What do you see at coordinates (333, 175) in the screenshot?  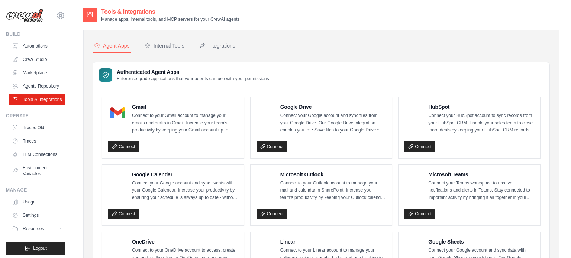 I see `h4: Microsoft Outlook` at bounding box center [333, 175].